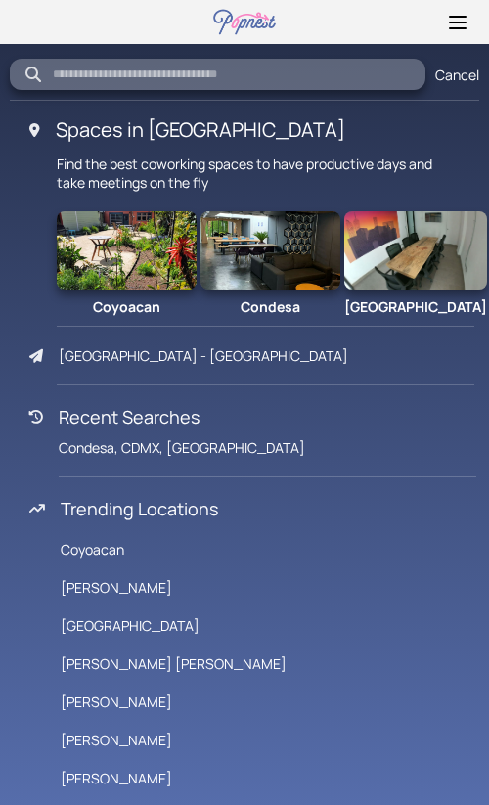 The height and width of the screenshot is (805, 489). I want to click on img: Condesa, so click(270, 250).